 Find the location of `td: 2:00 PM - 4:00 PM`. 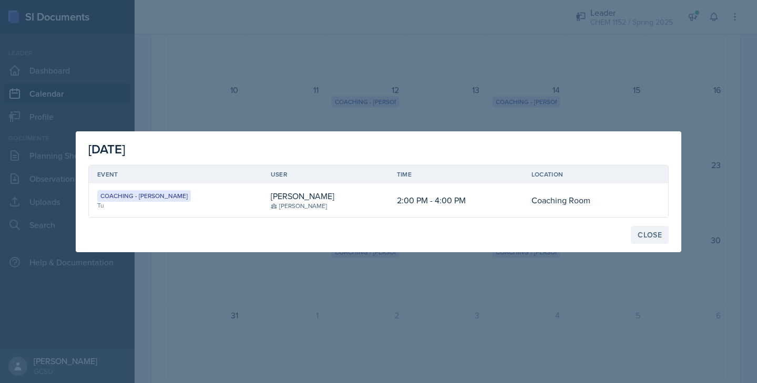

td: 2:00 PM - 4:00 PM is located at coordinates (456, 200).